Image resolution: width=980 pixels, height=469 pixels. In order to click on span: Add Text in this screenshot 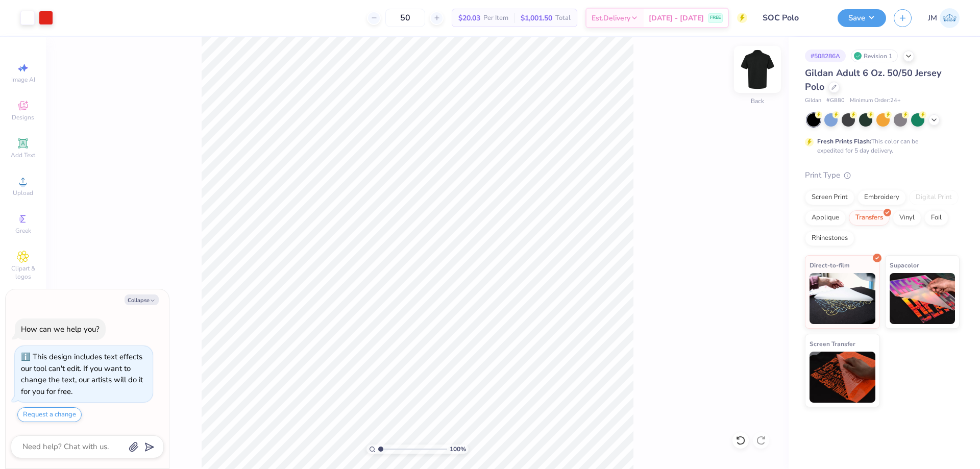, I will do `click(23, 155)`.